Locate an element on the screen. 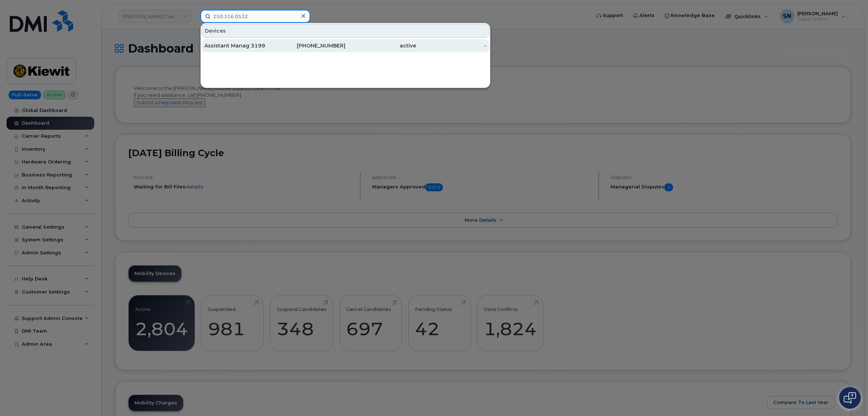 The height and width of the screenshot is (416, 868). div: Devices is located at coordinates (345, 31).